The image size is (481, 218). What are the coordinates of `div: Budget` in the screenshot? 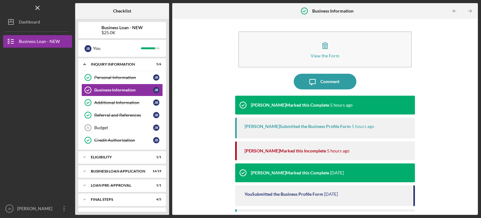 It's located at (124, 127).